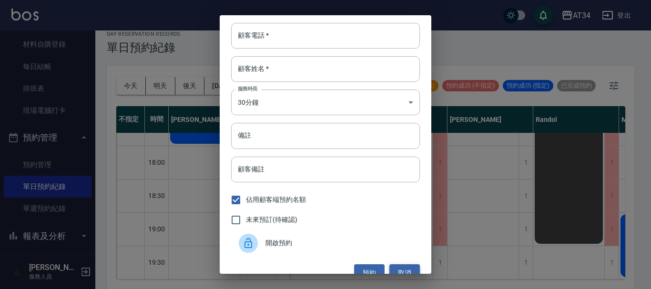  What do you see at coordinates (339, 243) in the screenshot?
I see `span: 開啟預約` at bounding box center [339, 243].